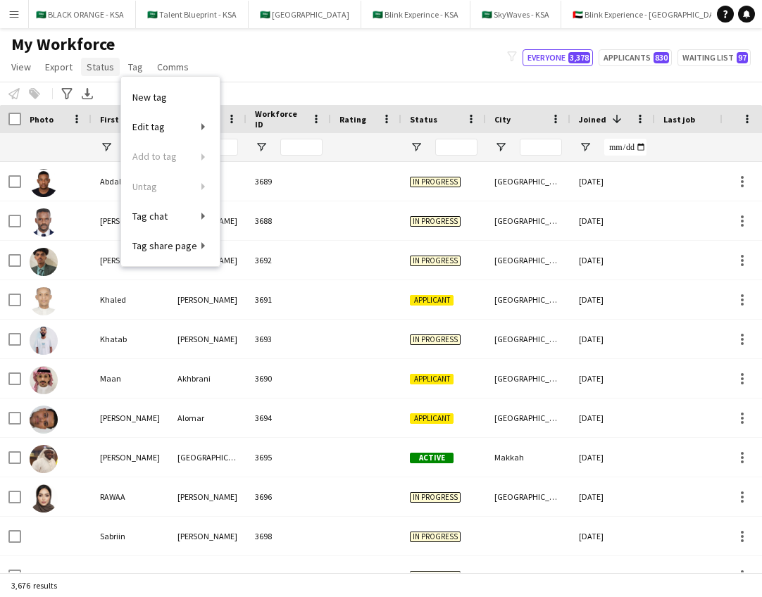  I want to click on div: Khaled, so click(130, 299).